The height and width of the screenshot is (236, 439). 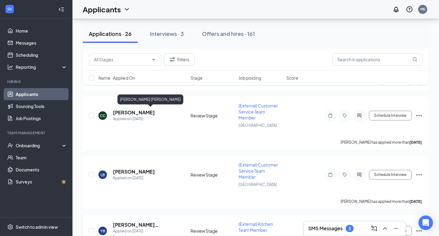 What do you see at coordinates (10, 227) in the screenshot?
I see `svg: Settings` at bounding box center [10, 227].